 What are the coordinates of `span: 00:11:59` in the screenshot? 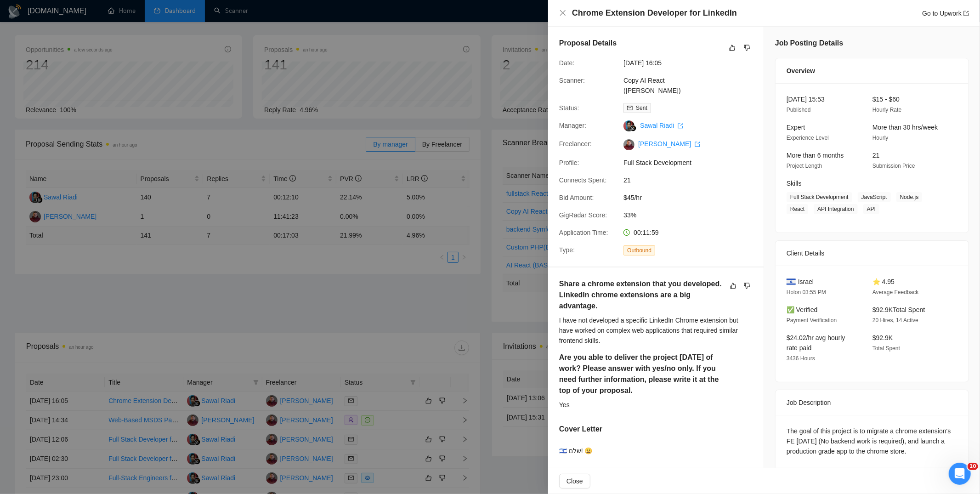 It's located at (646, 232).